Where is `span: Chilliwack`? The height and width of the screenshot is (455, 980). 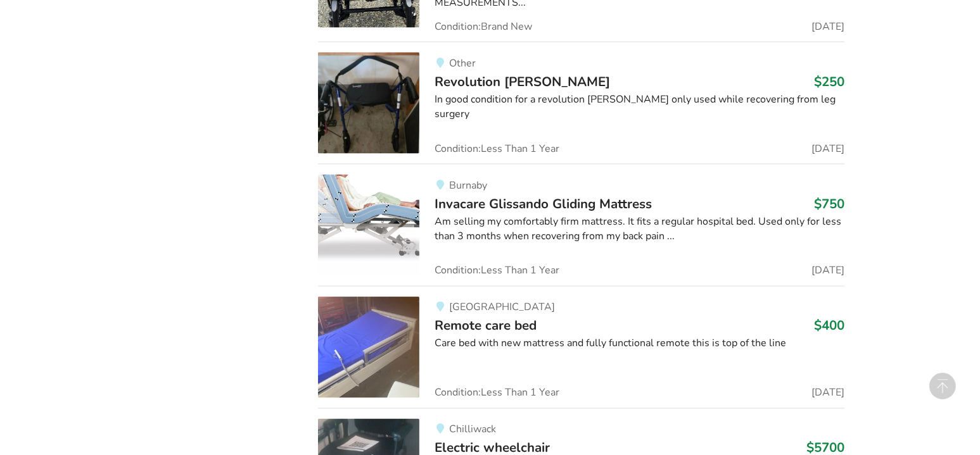
span: Chilliwack is located at coordinates (473, 430).